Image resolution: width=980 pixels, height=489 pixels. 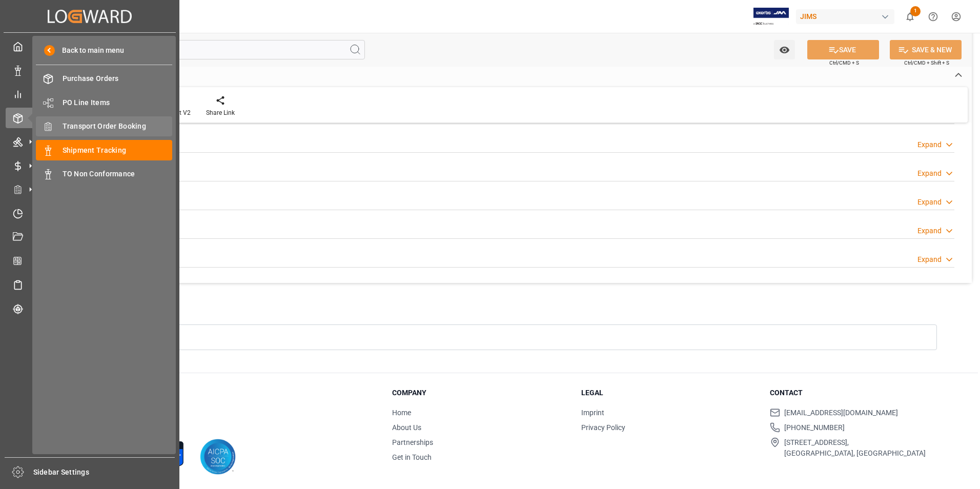 What do you see at coordinates (90, 308) in the screenshot?
I see `a: Tracking Shipment` at bounding box center [90, 308].